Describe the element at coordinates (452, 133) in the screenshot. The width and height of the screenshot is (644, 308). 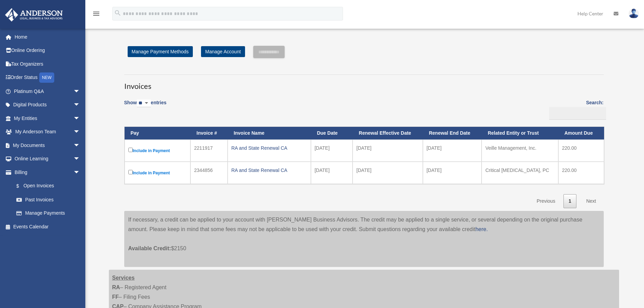
I see `th: Renewal End Date: activate to sort column ascending` at that location.